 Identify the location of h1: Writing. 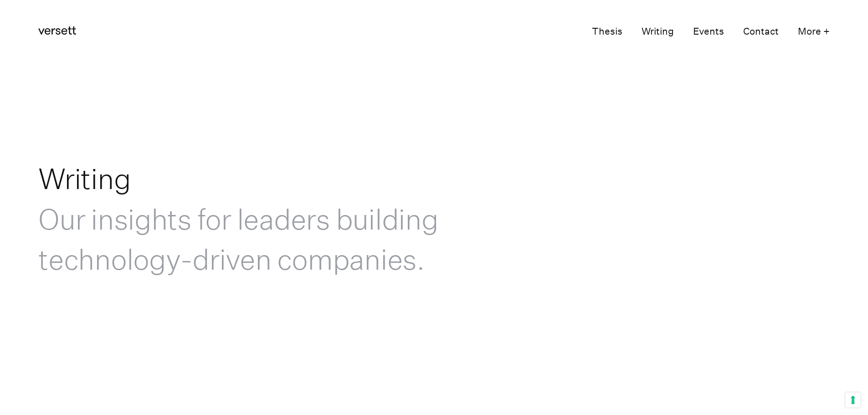
(268, 219).